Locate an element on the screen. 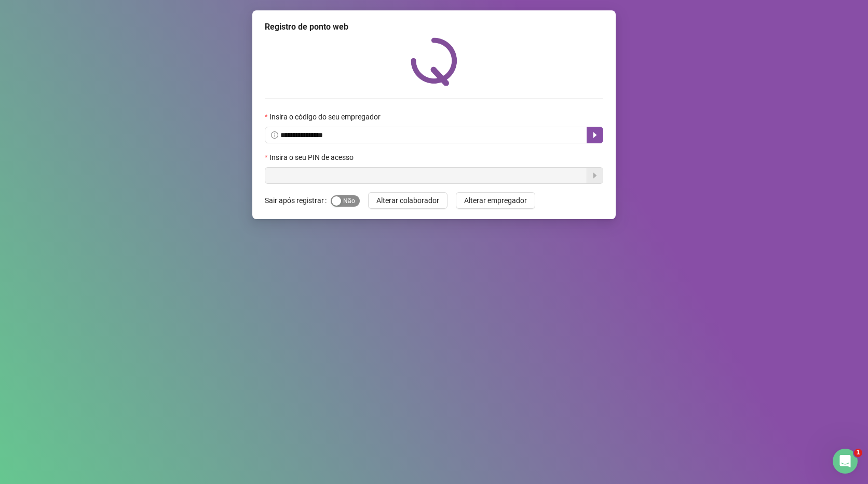  button: Alterar colaborador is located at coordinates (407, 200).